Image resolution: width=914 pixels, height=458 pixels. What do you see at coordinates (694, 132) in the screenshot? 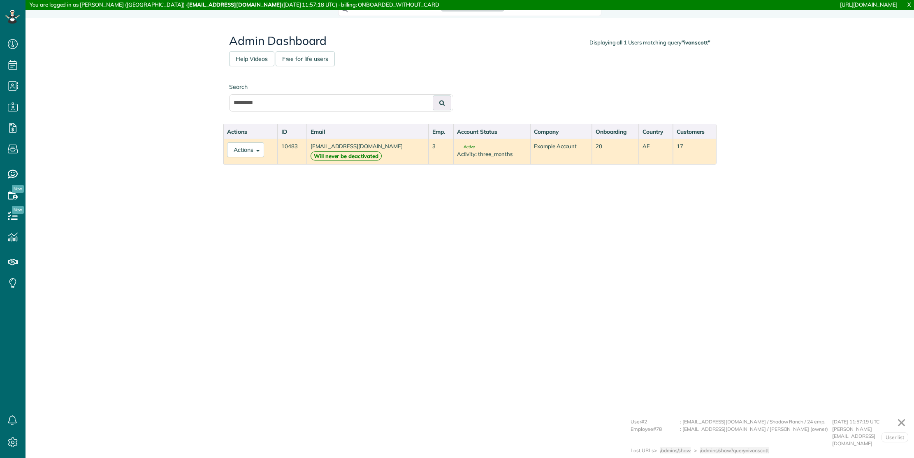
I see `div: Customers` at bounding box center [694, 132].